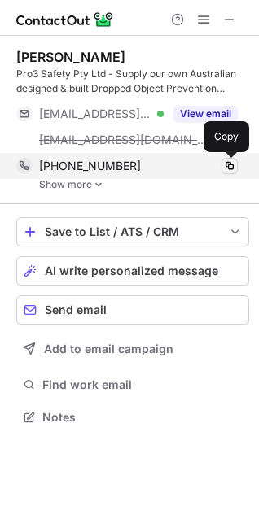  I want to click on span: Notes, so click(142, 417).